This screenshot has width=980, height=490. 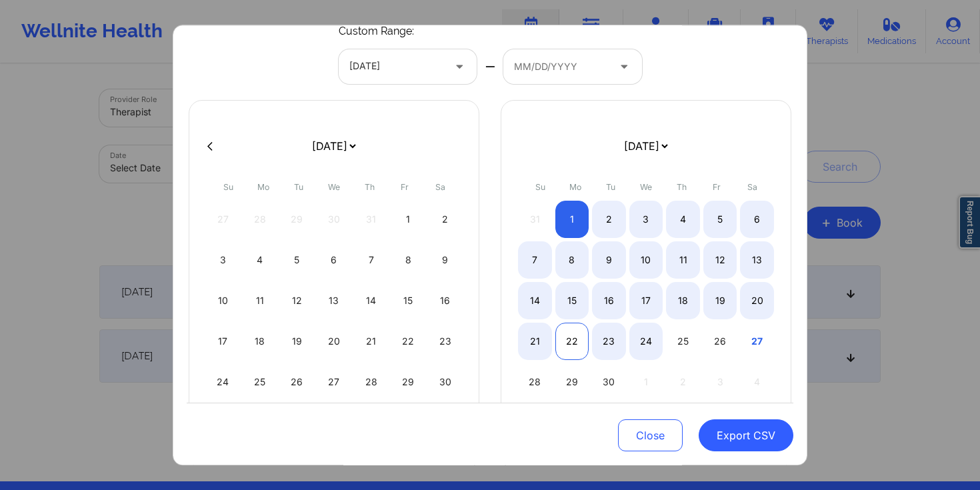 What do you see at coordinates (535, 383) in the screenshot?
I see `div: Sun Sep 28 2025` at bounding box center [535, 383].